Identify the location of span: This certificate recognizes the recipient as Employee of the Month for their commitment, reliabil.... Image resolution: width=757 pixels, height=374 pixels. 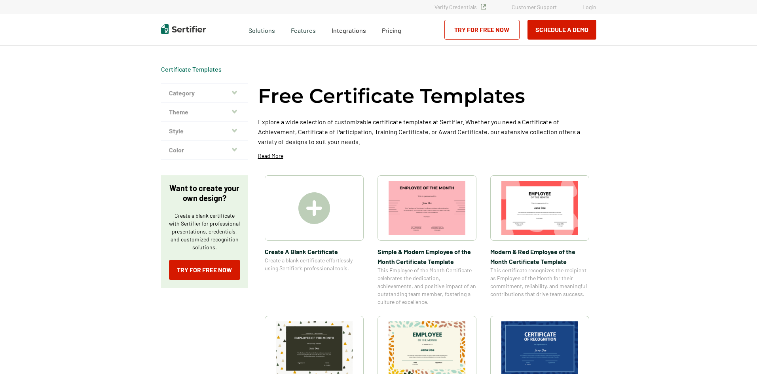
(540, 282).